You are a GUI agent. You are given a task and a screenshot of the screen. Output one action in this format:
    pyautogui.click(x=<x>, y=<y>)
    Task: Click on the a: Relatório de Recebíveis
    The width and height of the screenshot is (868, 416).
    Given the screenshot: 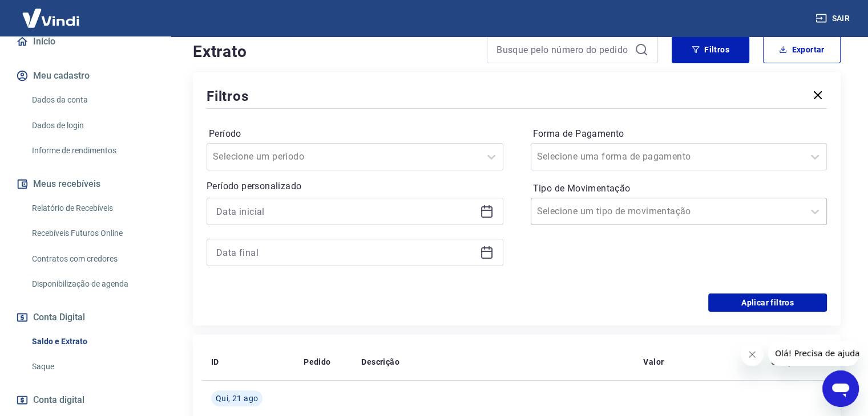 What is the action you would take?
    pyautogui.click(x=92, y=208)
    